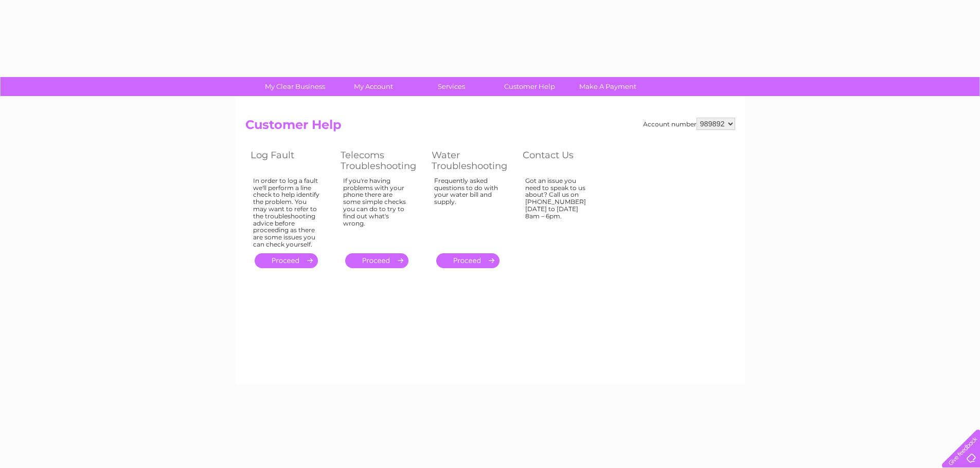 This screenshot has width=980, height=468. I want to click on div: If you're having problems with your phone there are some simple checks you can do to try to find ..., so click(377, 210).